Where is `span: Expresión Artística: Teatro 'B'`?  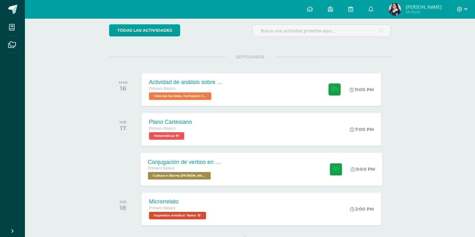
span: Expresión Artística: Teatro 'B' is located at coordinates (177, 216).